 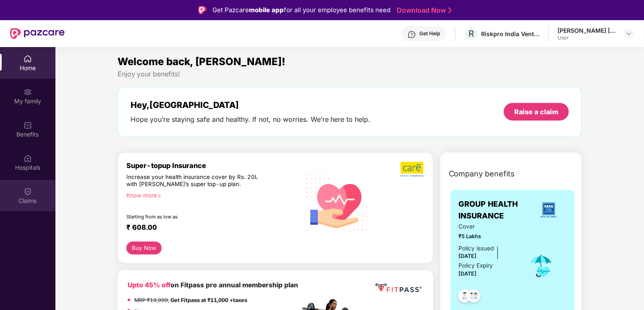 I want to click on img: svg+xml;base64,PHN2ZyB4bWxucz0iaHR0cDovL3d3dy53My5vcmcvMjAwMC9zdmciIHdpZHRoPSI0OC45MTUiIGhlaWdodD..., so click(x=474, y=297).